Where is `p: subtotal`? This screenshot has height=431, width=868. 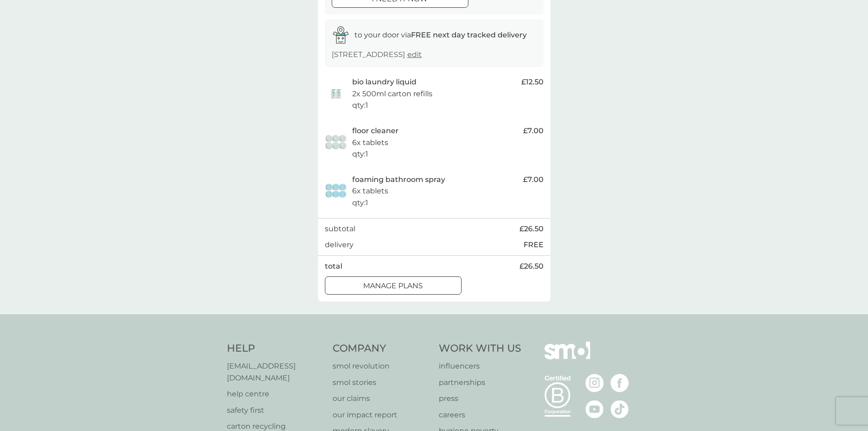
p: subtotal is located at coordinates (340, 229).